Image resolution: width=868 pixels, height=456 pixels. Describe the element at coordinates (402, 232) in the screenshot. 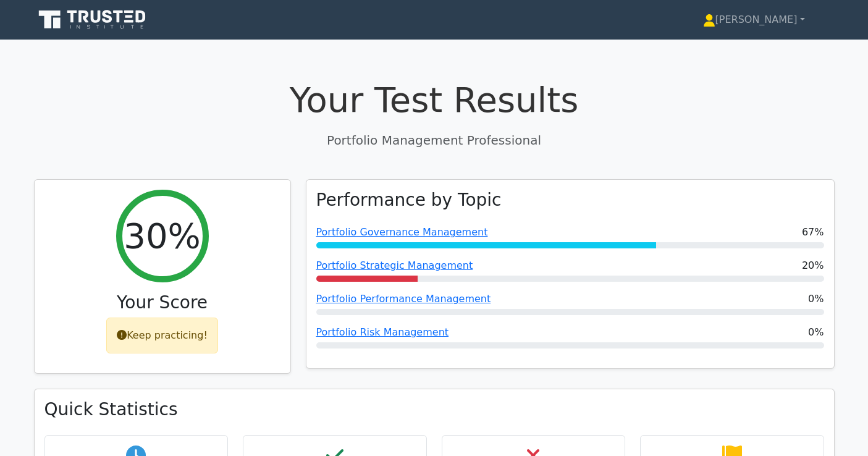

I see `a: Portfolio Governance Management` at that location.